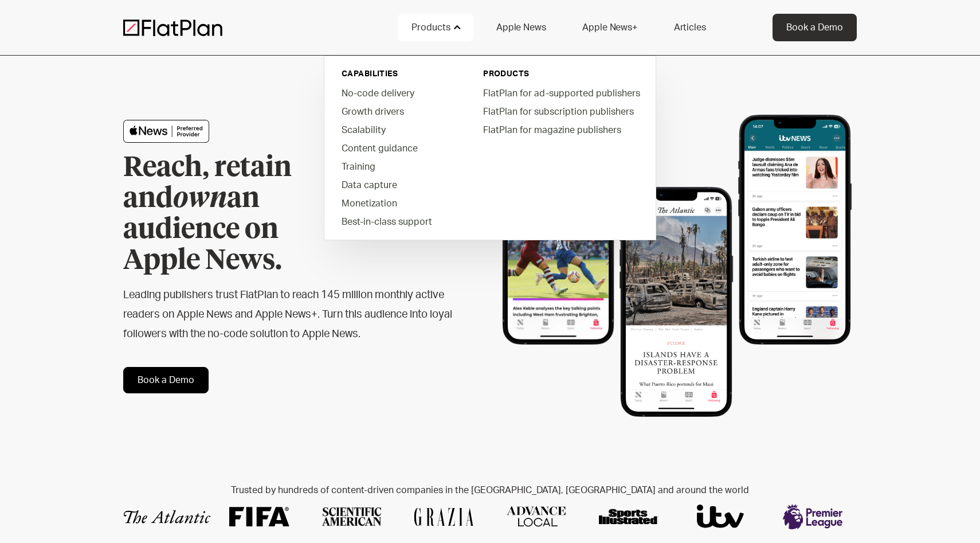 This screenshot has width=980, height=543. What do you see at coordinates (561, 74) in the screenshot?
I see `div: PRODUCTS` at bounding box center [561, 74].